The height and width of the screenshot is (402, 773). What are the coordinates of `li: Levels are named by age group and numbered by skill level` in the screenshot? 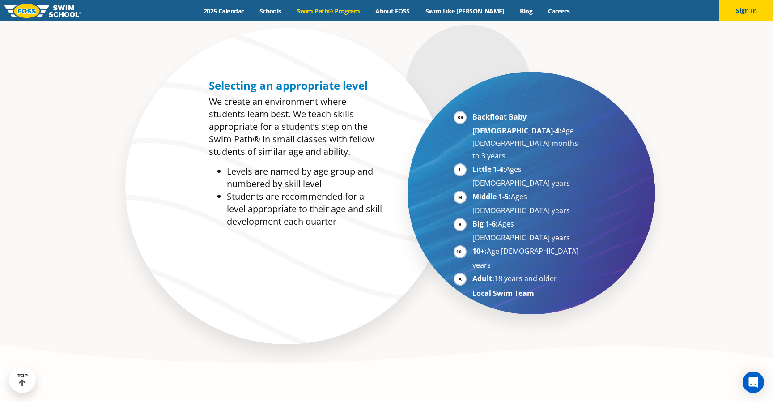 It's located at (304, 178).